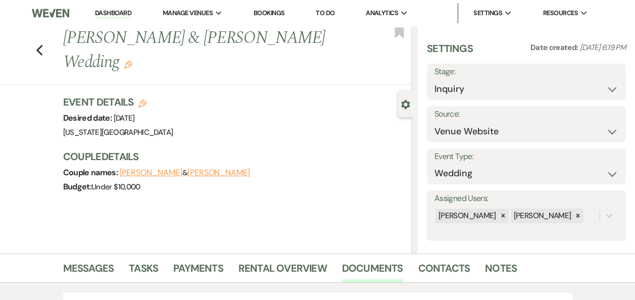 This screenshot has height=300, width=635. What do you see at coordinates (555, 47) in the screenshot?
I see `span: Date created:` at bounding box center [555, 47].